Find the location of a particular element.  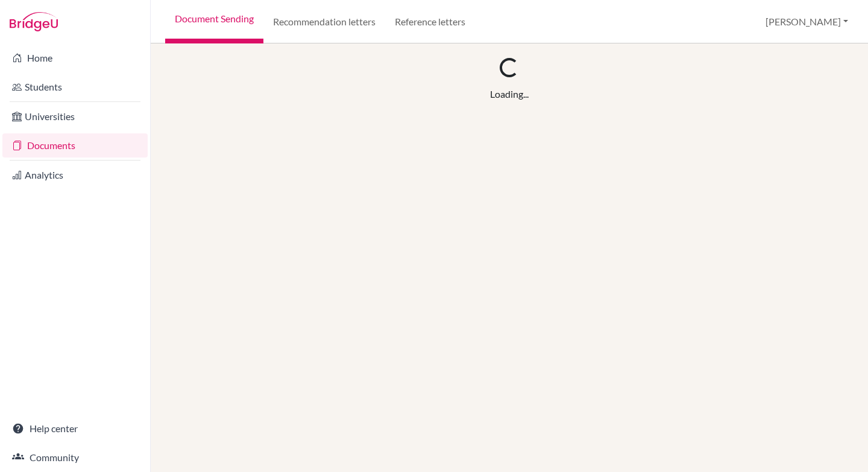

a: Community is located at coordinates (75, 457).